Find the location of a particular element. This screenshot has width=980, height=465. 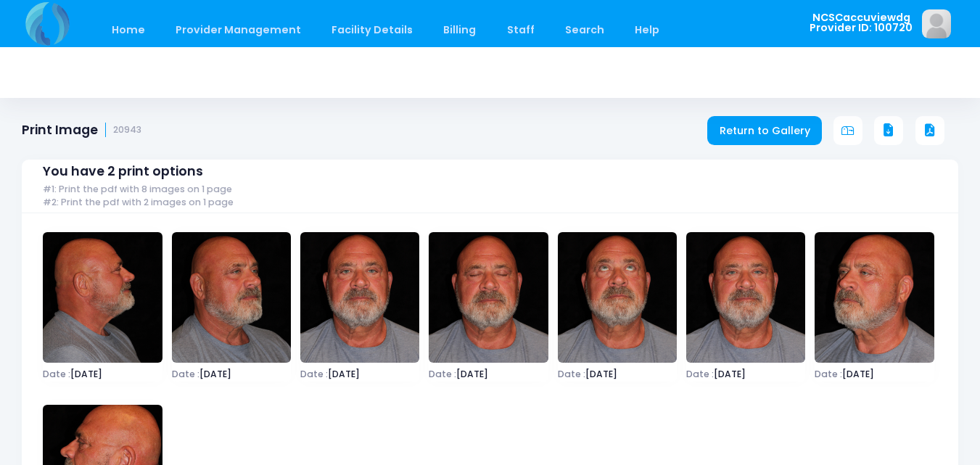

span: #2: Print the pdf with 2 images on 1 page is located at coordinates (138, 202).